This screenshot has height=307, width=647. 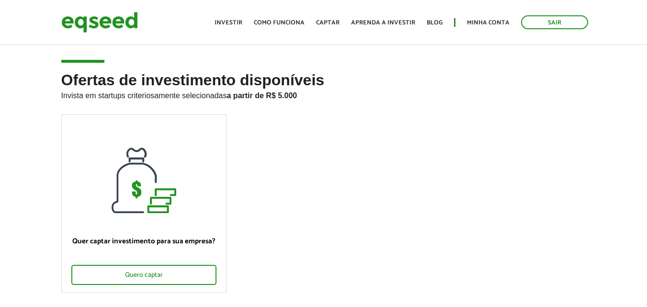 I want to click on p: Quer captar investimento para sua empresa?, so click(x=144, y=241).